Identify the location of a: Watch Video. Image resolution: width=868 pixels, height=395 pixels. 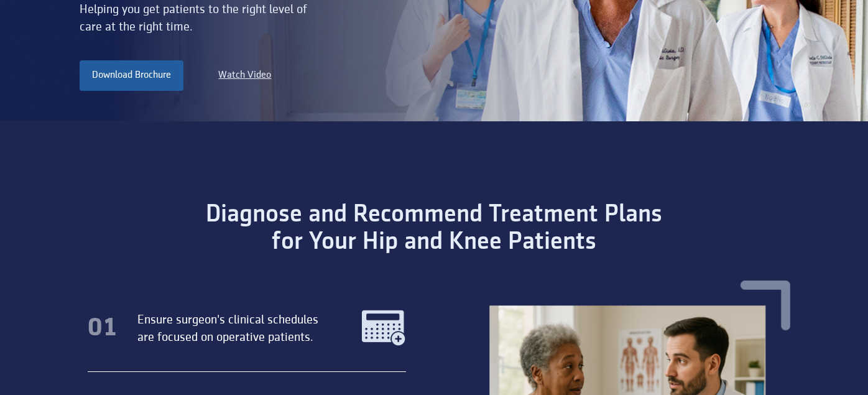
(244, 75).